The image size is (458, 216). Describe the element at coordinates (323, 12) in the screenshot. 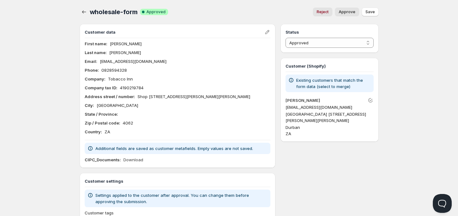

I see `span: Reject` at that location.